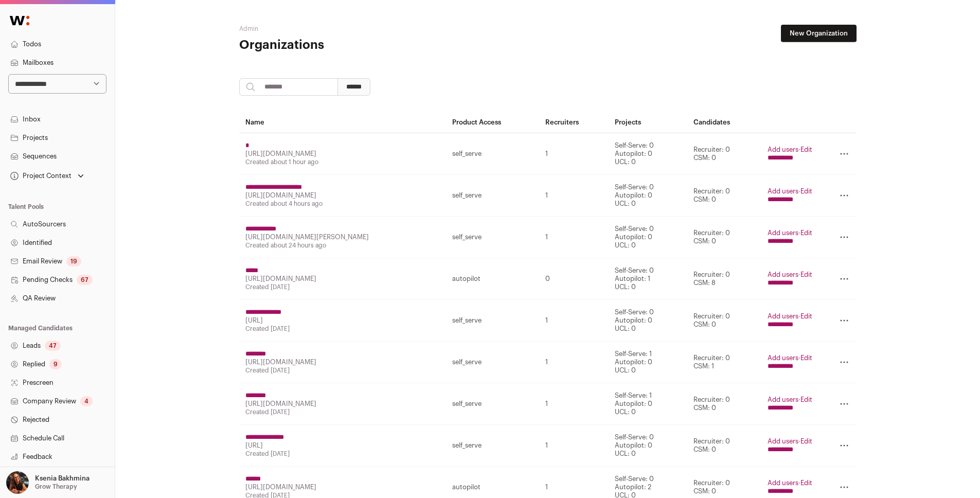 The width and height of the screenshot is (980, 498). What do you see at coordinates (819, 33) in the screenshot?
I see `a: New Organization` at bounding box center [819, 33].